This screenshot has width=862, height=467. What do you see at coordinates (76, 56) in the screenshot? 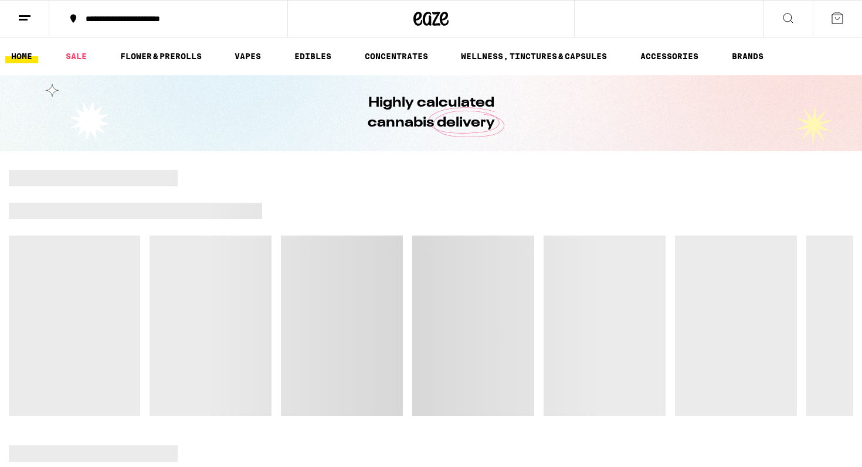
I see `a: SALE` at bounding box center [76, 56].